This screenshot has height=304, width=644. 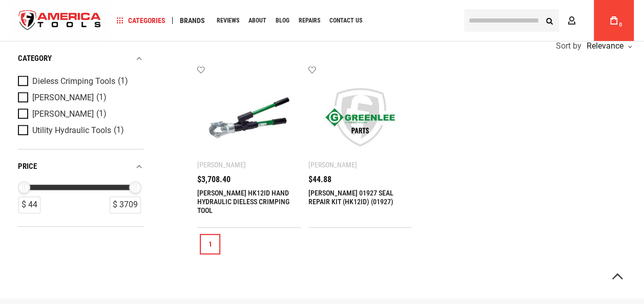 What do you see at coordinates (309, 21) in the screenshot?
I see `a: Repairs` at bounding box center [309, 21].